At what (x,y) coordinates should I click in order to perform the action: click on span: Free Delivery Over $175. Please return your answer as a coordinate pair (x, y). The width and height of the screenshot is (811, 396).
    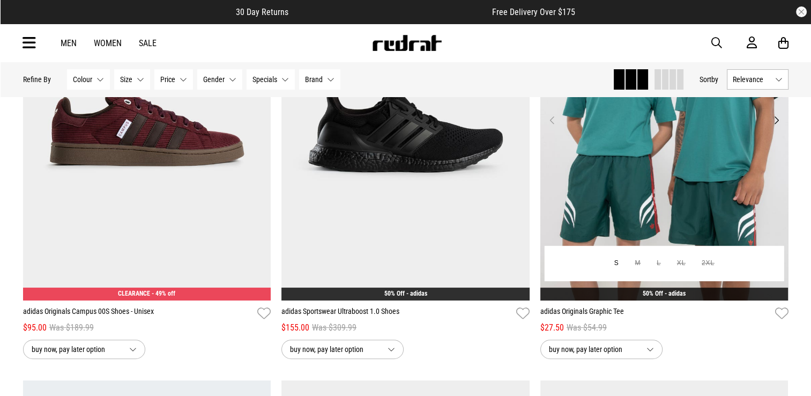
    Looking at the image, I should click on (533, 12).